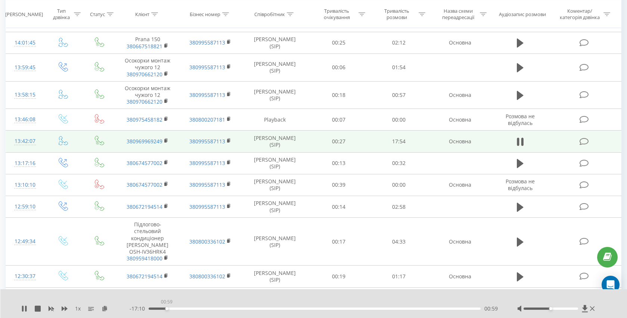  What do you see at coordinates (338, 276) in the screenshot?
I see `td: 00:19` at bounding box center [338, 276].